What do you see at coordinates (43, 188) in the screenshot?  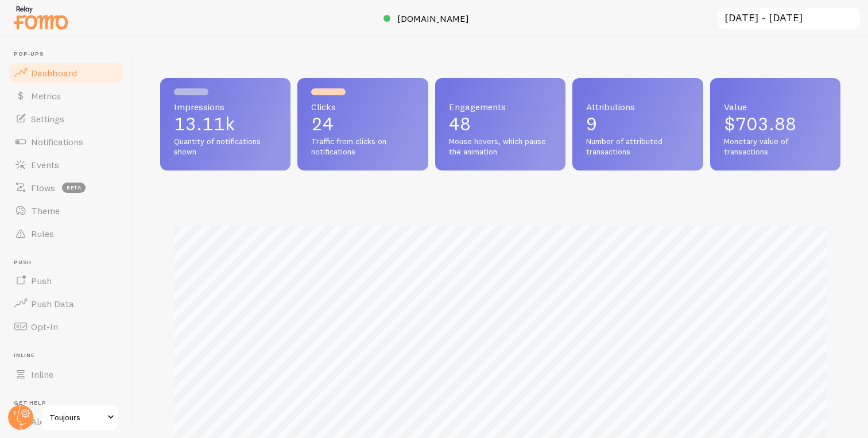 I see `span: Flows` at bounding box center [43, 188].